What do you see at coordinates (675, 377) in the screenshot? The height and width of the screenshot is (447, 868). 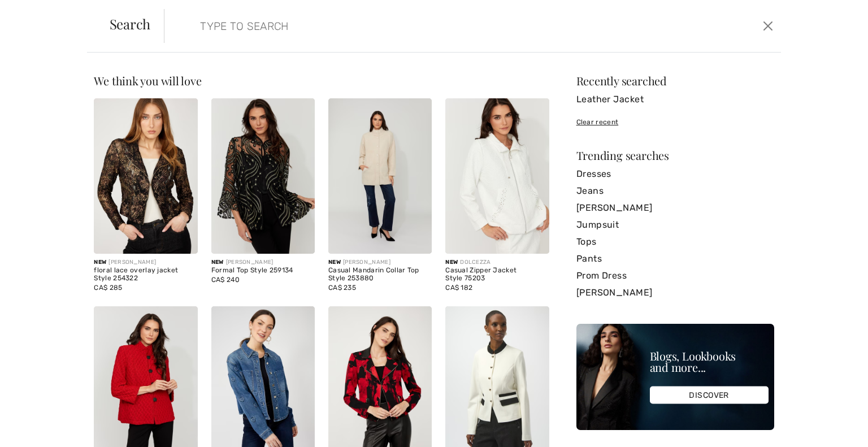 I see `img: Blogs, Lookbooks and more...` at bounding box center [675, 377].